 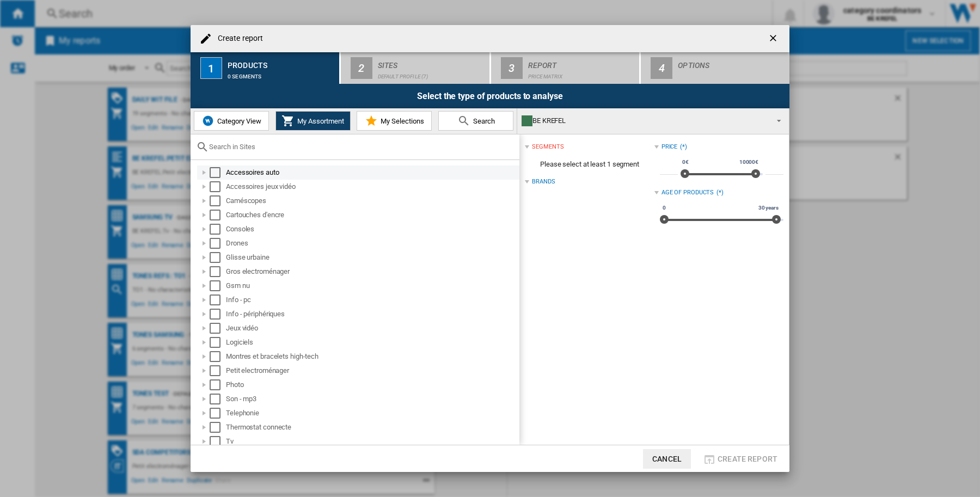 I want to click on div: Caméscopes, so click(x=372, y=201).